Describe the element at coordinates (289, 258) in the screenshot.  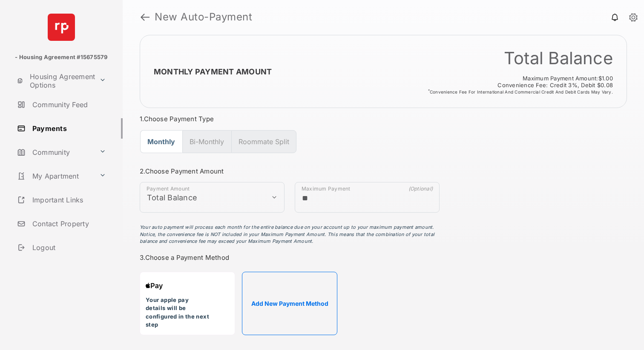
I see `h3: 3. Choose a Payment Method` at that location.